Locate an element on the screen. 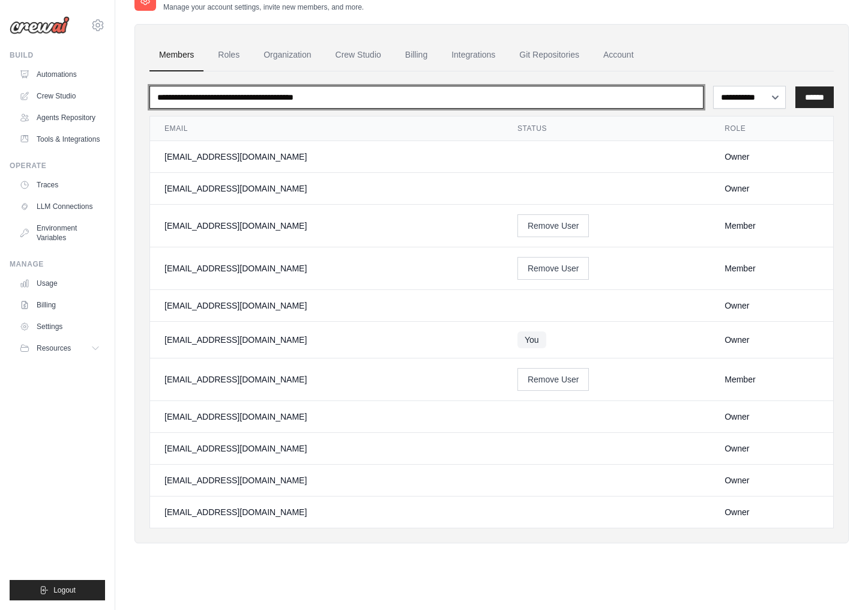 Image resolution: width=868 pixels, height=610 pixels. a: Git Repositories is located at coordinates (549, 55).